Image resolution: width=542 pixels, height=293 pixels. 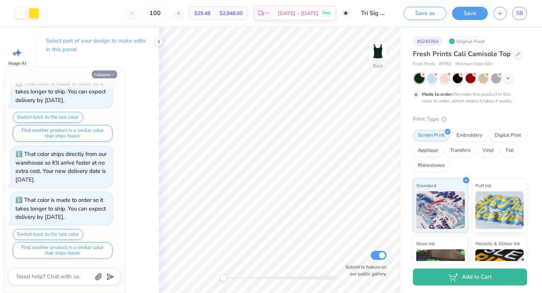 What do you see at coordinates (499, 210) in the screenshot?
I see `img: Puff Ink` at bounding box center [499, 210].